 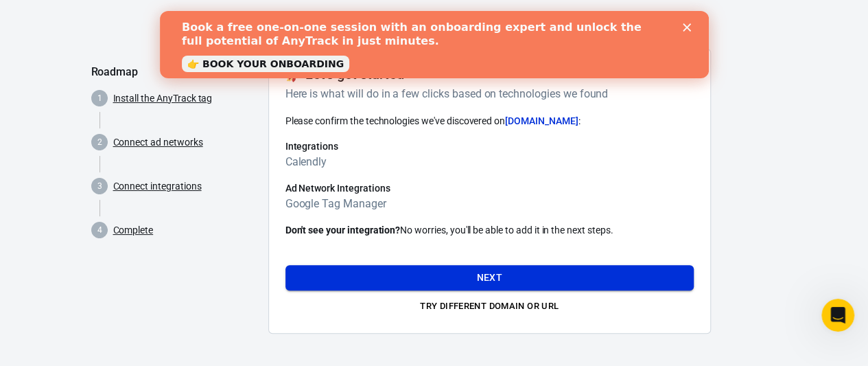 What do you see at coordinates (489, 277) in the screenshot?
I see `button: Next` at bounding box center [489, 277].